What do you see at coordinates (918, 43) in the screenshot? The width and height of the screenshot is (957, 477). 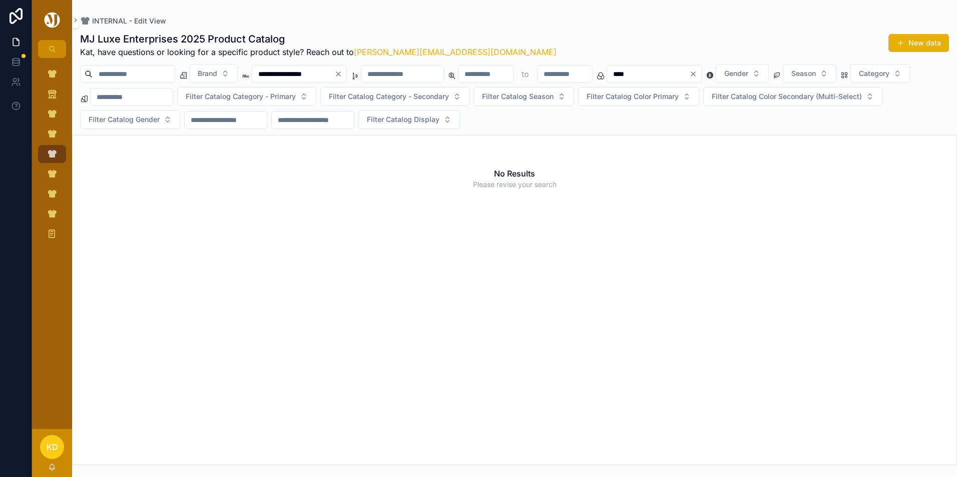 I see `button: New data` at bounding box center [918, 43].